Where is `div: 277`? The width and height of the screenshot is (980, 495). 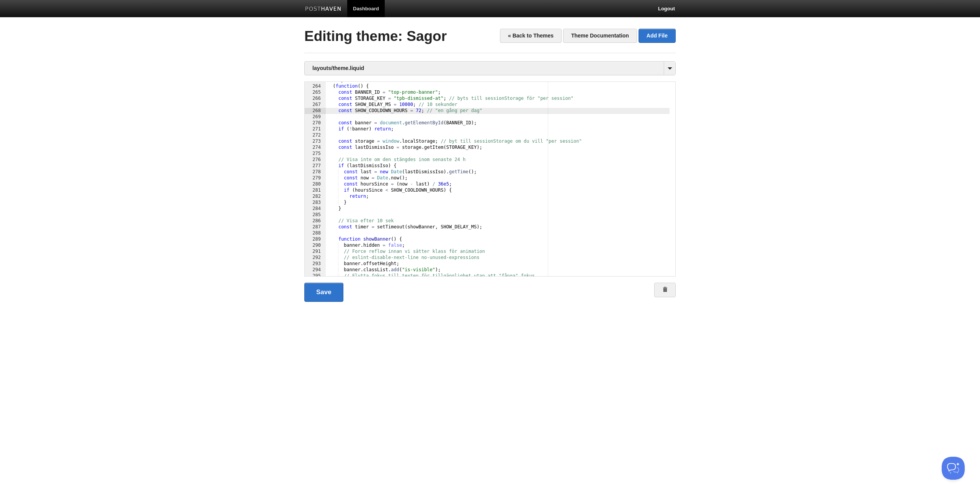 div: 277 is located at coordinates (315, 166).